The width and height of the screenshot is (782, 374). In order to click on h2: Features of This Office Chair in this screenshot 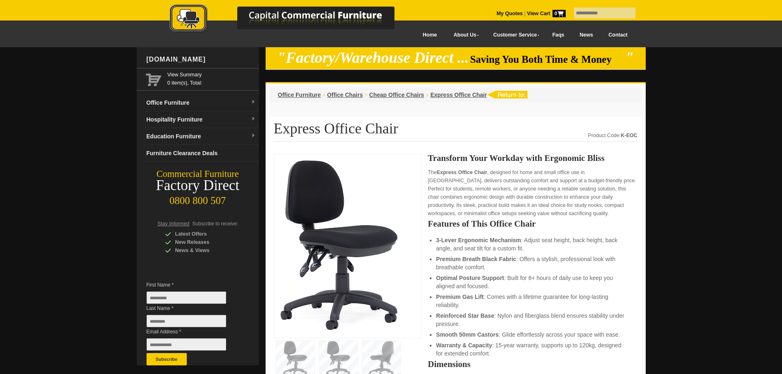, I will do `click(532, 224)`.